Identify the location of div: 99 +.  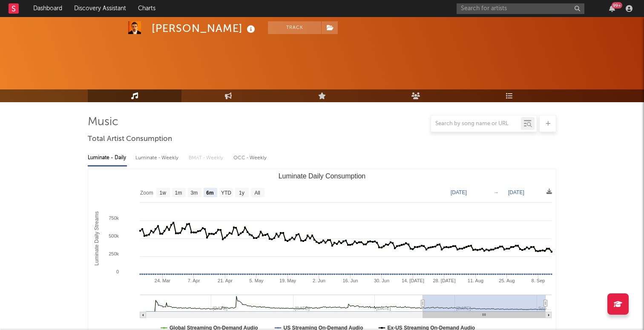
(617, 5).